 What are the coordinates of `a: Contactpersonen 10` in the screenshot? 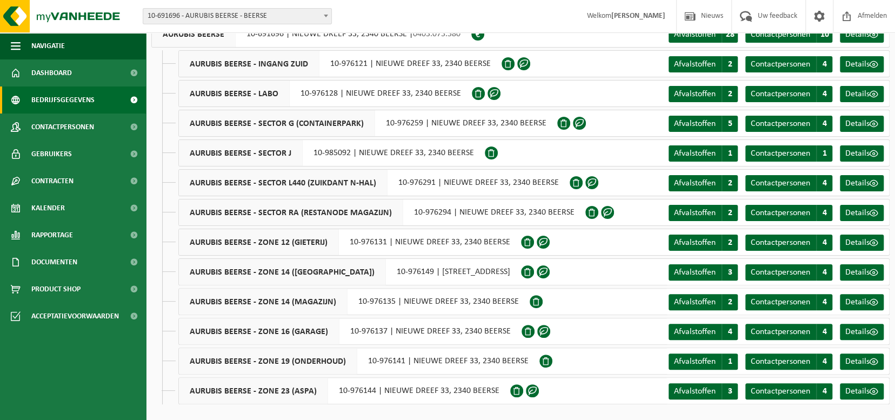 It's located at (788, 35).